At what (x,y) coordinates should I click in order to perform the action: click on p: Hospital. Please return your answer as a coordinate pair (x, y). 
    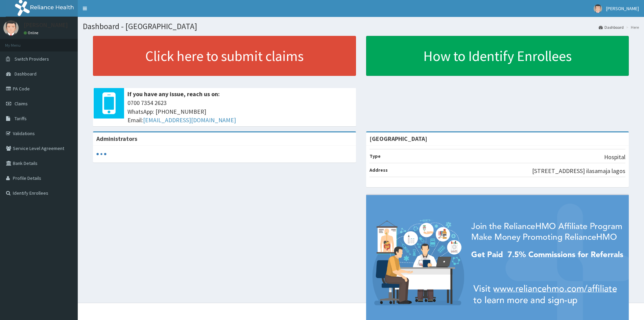
    Looking at the image, I should click on (614, 157).